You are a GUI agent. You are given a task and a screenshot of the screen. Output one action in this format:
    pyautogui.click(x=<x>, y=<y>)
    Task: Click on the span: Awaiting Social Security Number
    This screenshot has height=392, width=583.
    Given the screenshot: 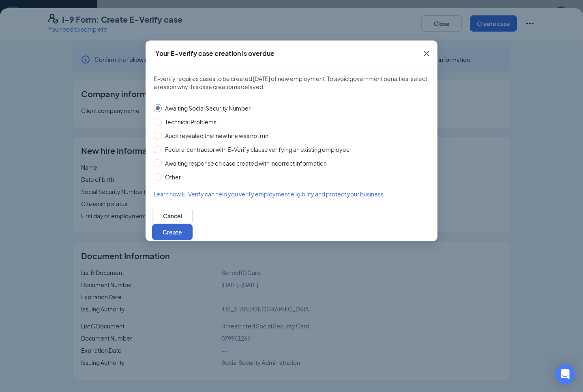 What is the action you would take?
    pyautogui.click(x=208, y=108)
    